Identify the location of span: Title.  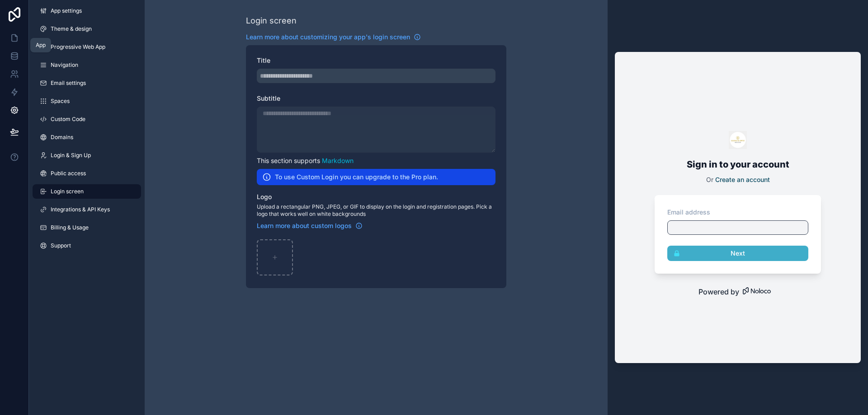
(263, 60).